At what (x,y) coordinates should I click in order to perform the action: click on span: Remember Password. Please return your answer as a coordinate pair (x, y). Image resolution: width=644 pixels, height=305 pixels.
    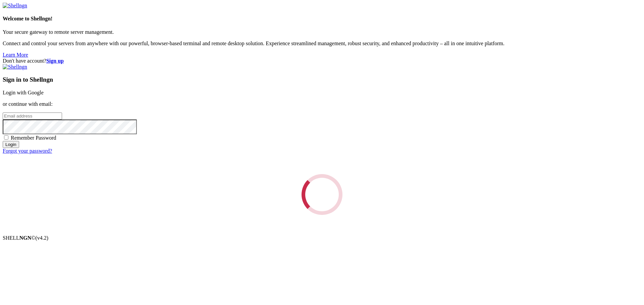
    Looking at the image, I should click on (33, 138).